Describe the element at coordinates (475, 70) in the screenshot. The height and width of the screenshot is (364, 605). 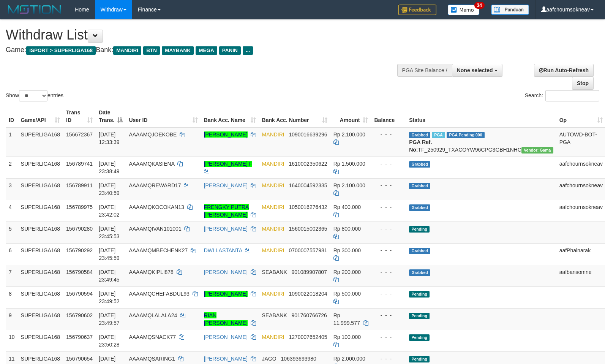
I see `span: None selected` at that location.